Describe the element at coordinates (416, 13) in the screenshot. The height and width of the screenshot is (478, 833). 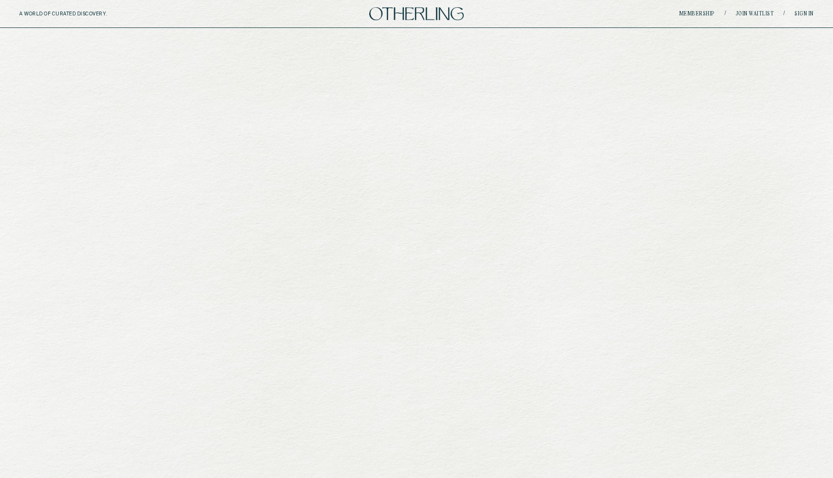
I see `img: logo` at that location.